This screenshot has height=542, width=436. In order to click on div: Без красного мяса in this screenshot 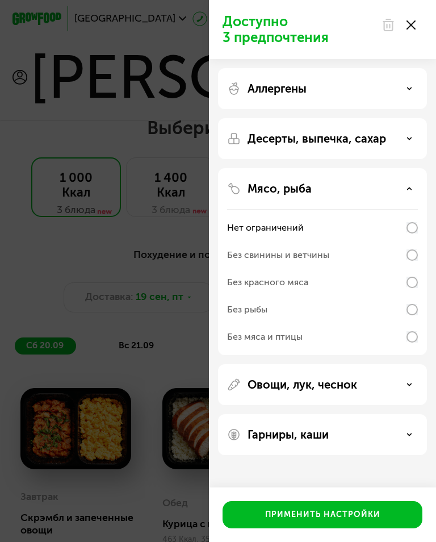, I will do `click(267, 282)`.